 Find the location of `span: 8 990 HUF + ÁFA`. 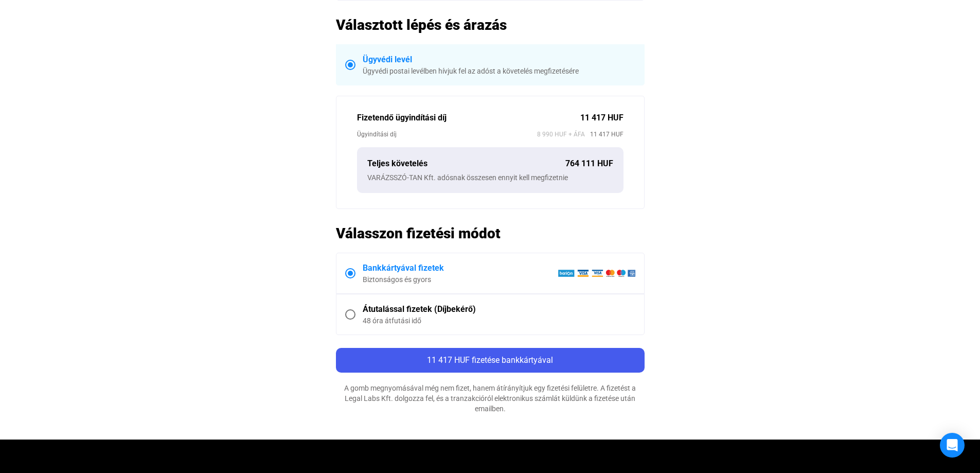

span: 8 990 HUF + ÁFA is located at coordinates (561, 134).